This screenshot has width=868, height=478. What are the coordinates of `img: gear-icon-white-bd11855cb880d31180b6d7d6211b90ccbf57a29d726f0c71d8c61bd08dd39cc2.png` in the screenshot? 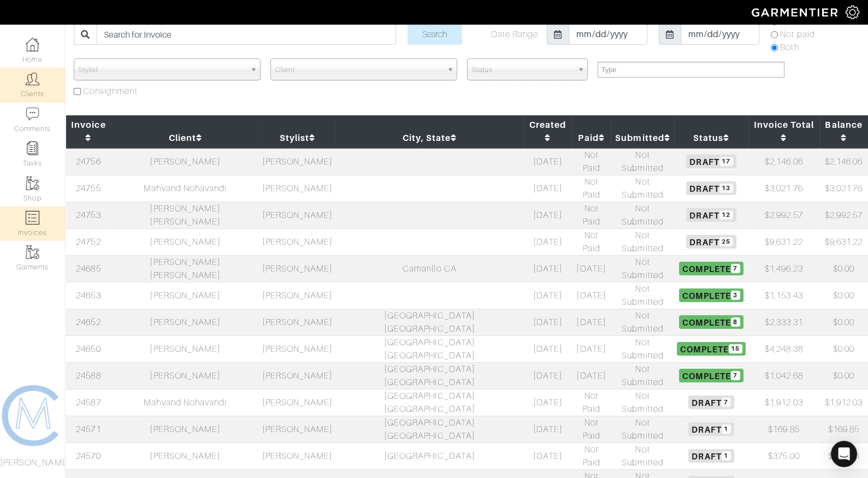 It's located at (852, 12).